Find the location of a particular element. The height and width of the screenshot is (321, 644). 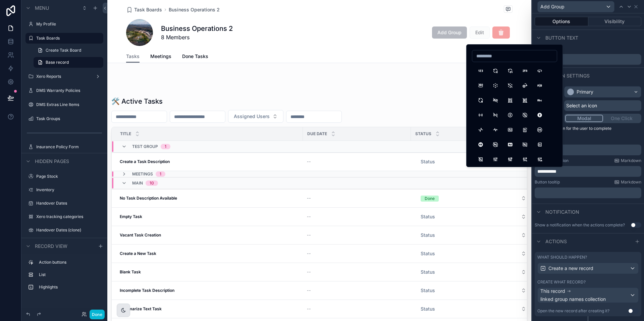

button: AdOff is located at coordinates (525, 144).